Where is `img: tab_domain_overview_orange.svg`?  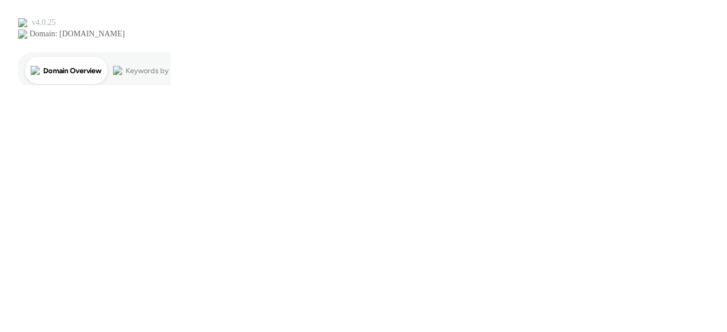 img: tab_domain_overview_orange.svg is located at coordinates (35, 70).